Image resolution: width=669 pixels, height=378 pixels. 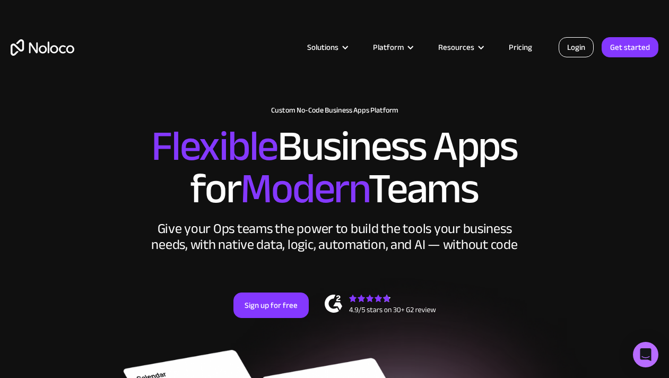 What do you see at coordinates (646, 355) in the screenshot?
I see `div: Open Intercom Messenger` at bounding box center [646, 355].